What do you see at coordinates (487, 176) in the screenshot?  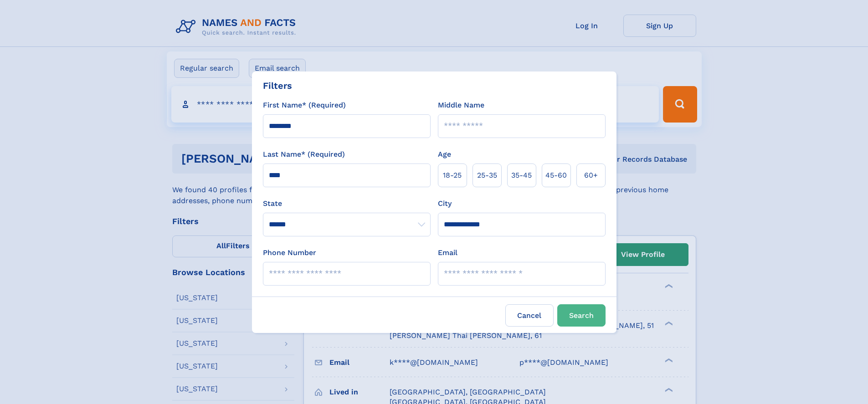 I see `span: 25‑35` at bounding box center [487, 176].